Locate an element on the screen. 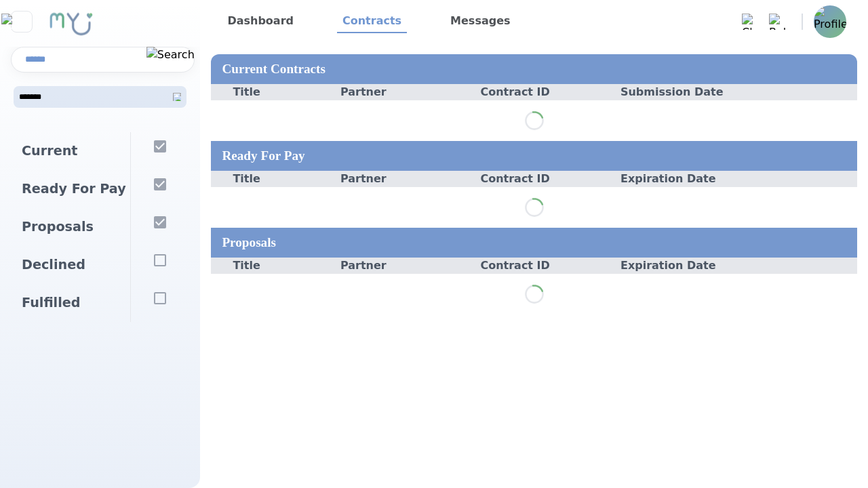 The image size is (868, 488). img: Chat is located at coordinates (750, 22).